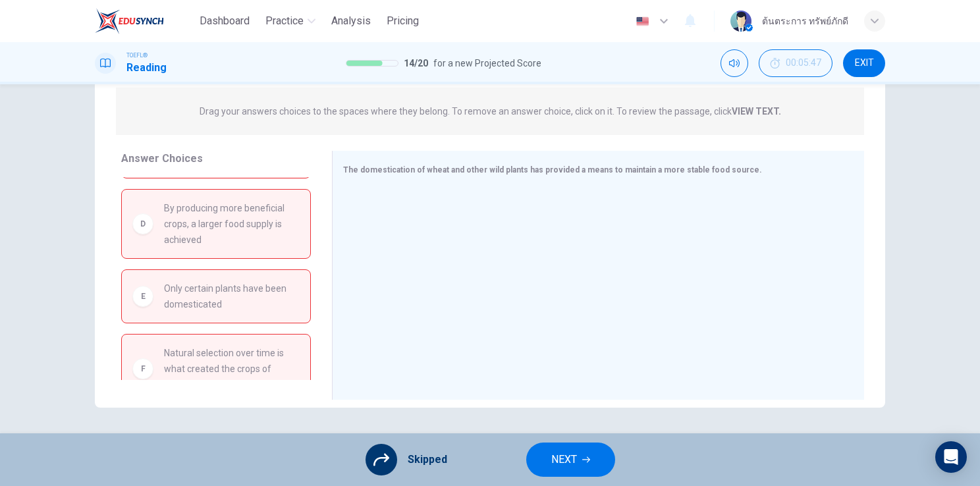  What do you see at coordinates (162, 158) in the screenshot?
I see `span: Answer Choices` at bounding box center [162, 158].